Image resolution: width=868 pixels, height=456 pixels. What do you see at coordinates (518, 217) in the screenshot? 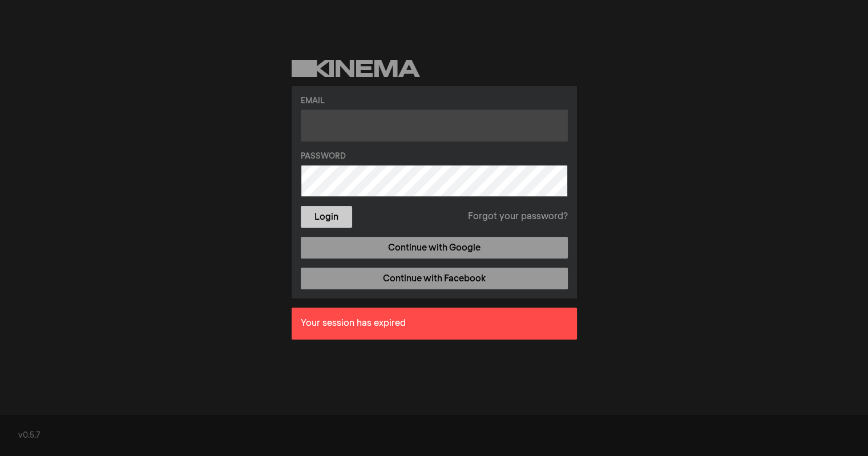
I see `a: Forgot your password?` at bounding box center [518, 217].